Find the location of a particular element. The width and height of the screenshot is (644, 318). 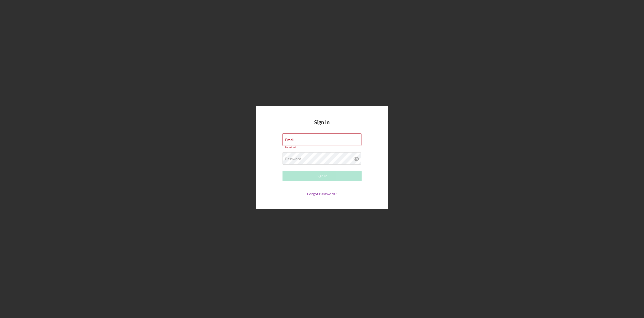

a: Forgot Password? is located at coordinates (322, 194).